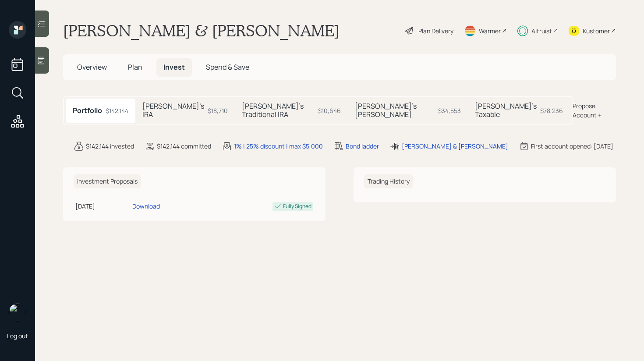  What do you see at coordinates (135, 67) in the screenshot?
I see `span: Plan` at bounding box center [135, 67].